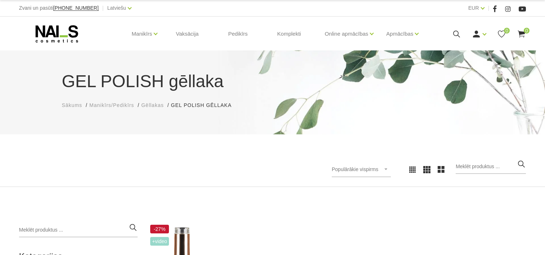 The height and width of the screenshot is (255, 545). I want to click on a: Pedikīrs, so click(238, 34).